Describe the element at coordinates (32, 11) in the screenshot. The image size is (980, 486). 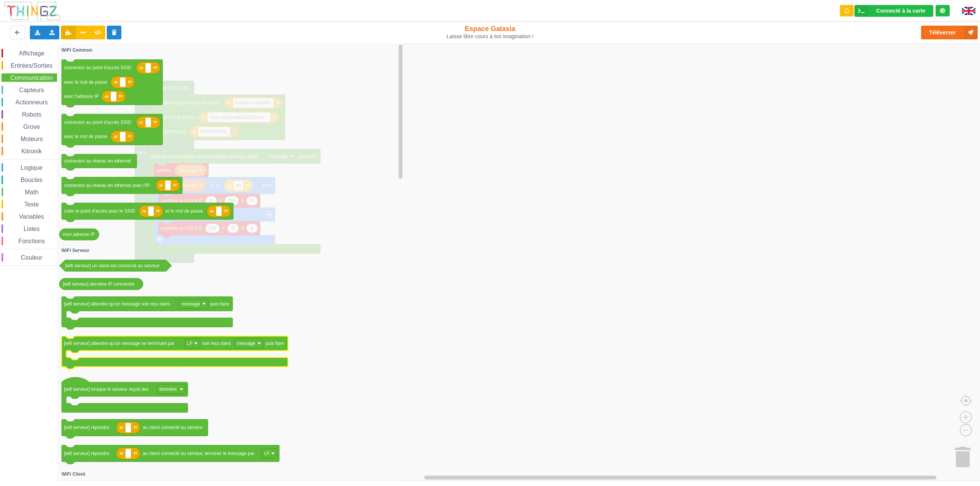
I see `img: thingz_logo.png` at that location.